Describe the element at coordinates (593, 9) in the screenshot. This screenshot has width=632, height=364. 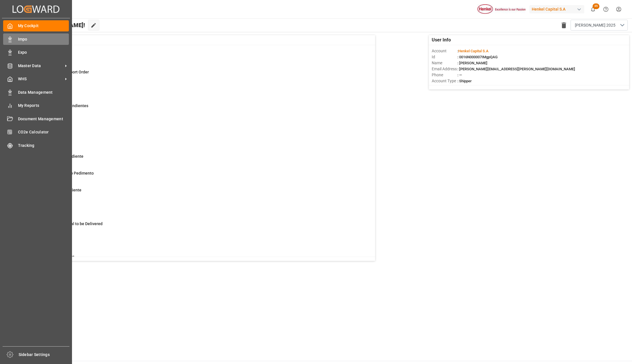
I see `button: show 35 new notifications` at that location.